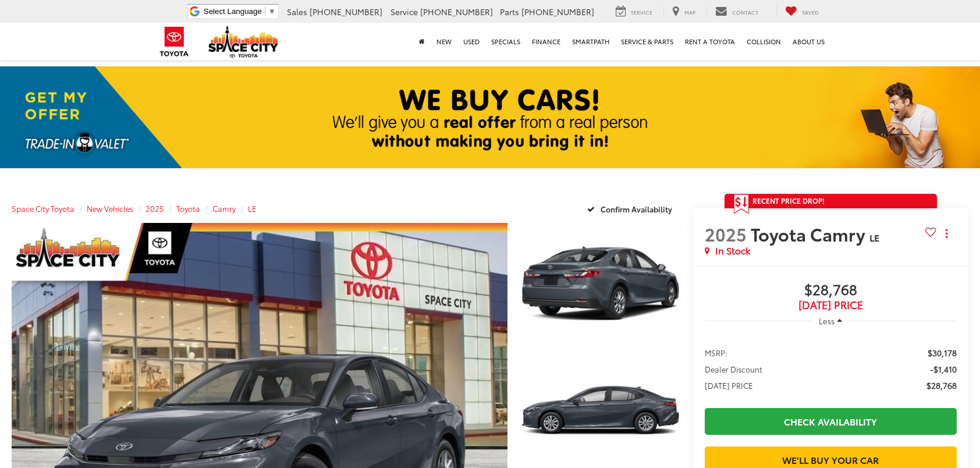 Image resolution: width=980 pixels, height=468 pixels. I want to click on a: New Vehicles, so click(110, 208).